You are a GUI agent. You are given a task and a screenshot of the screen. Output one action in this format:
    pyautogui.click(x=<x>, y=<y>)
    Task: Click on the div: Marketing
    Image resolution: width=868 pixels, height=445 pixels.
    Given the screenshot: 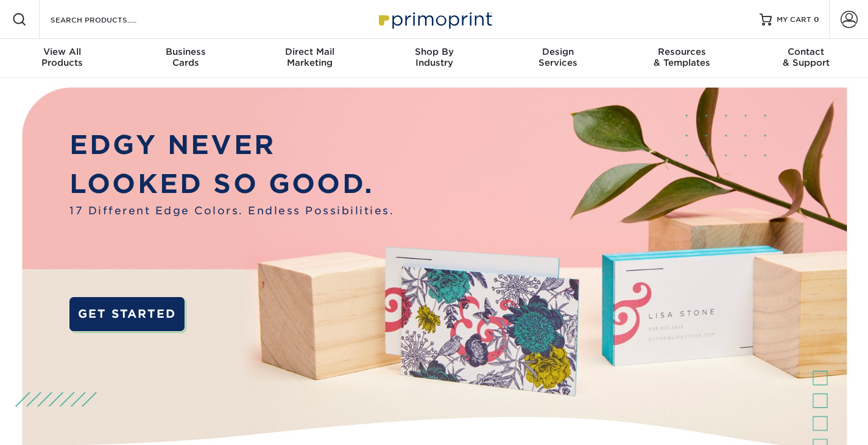 What is the action you would take?
    pyautogui.click(x=310, y=58)
    